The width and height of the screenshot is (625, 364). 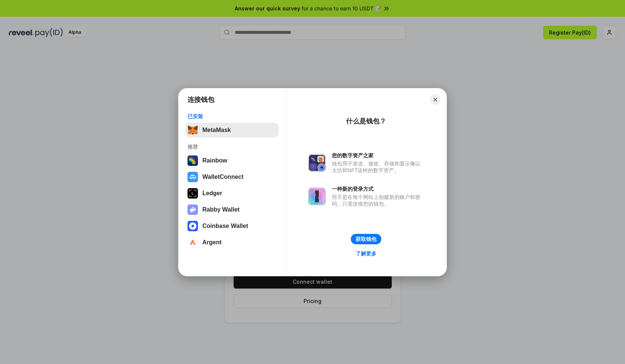 I want to click on button: MetaMask, so click(x=232, y=130).